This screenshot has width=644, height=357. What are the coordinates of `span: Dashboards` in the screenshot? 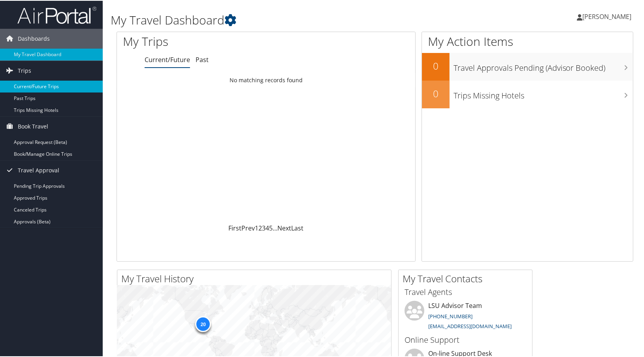 It's located at (33, 38).